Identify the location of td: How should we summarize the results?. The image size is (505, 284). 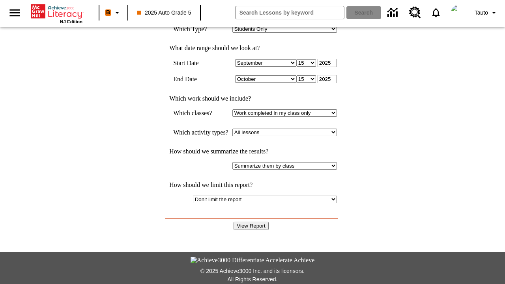
(251, 152).